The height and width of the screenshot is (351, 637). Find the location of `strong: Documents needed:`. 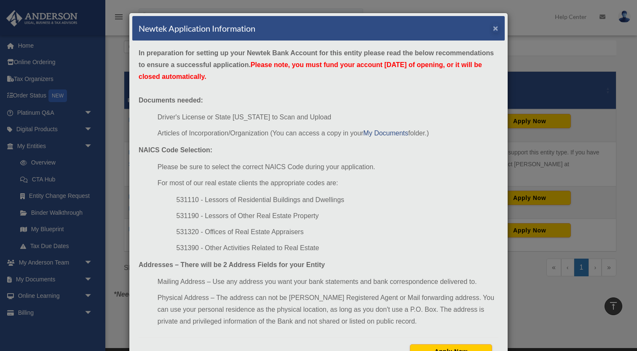

strong: Documents needed: is located at coordinates (171, 100).